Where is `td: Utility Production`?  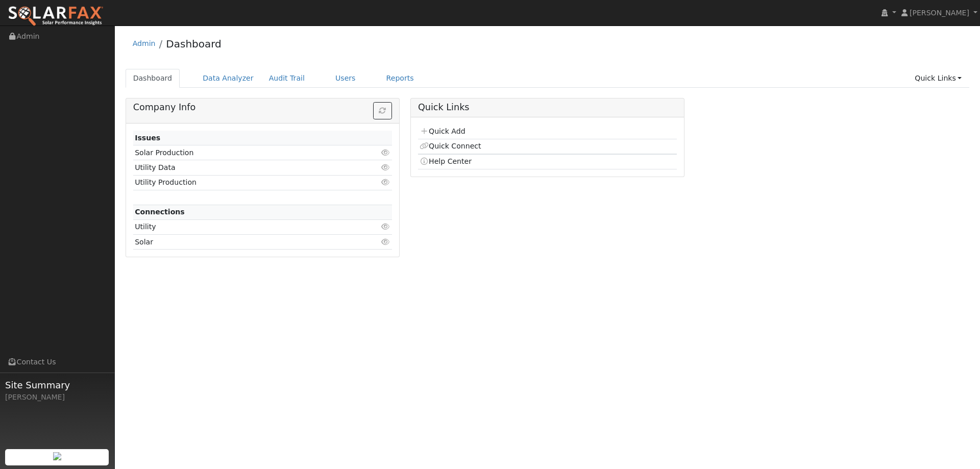
td: Utility Production is located at coordinates (241, 182).